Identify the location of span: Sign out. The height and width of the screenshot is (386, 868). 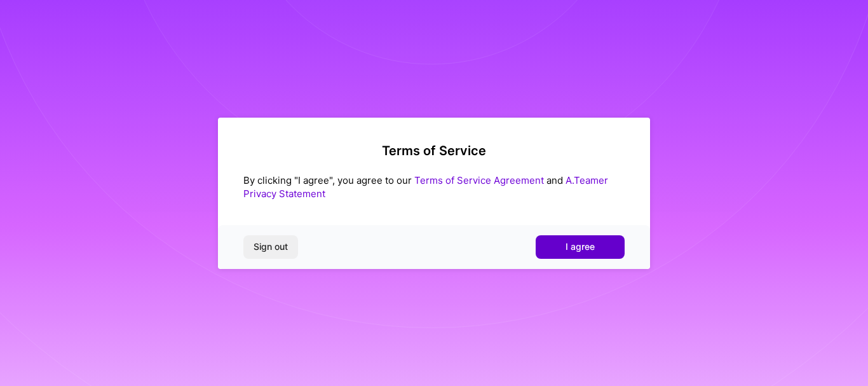
(271, 247).